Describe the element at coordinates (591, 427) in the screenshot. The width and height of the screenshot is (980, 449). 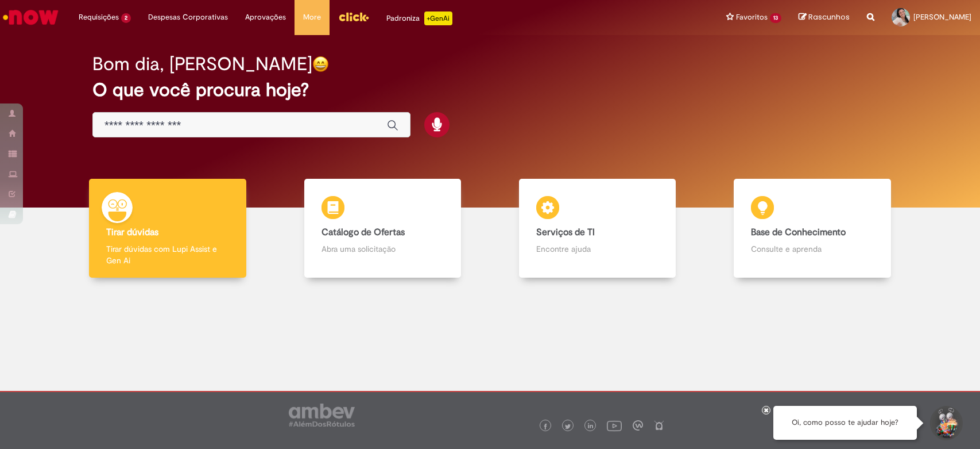
I see `img: logo_footer_linkedin.png` at that location.